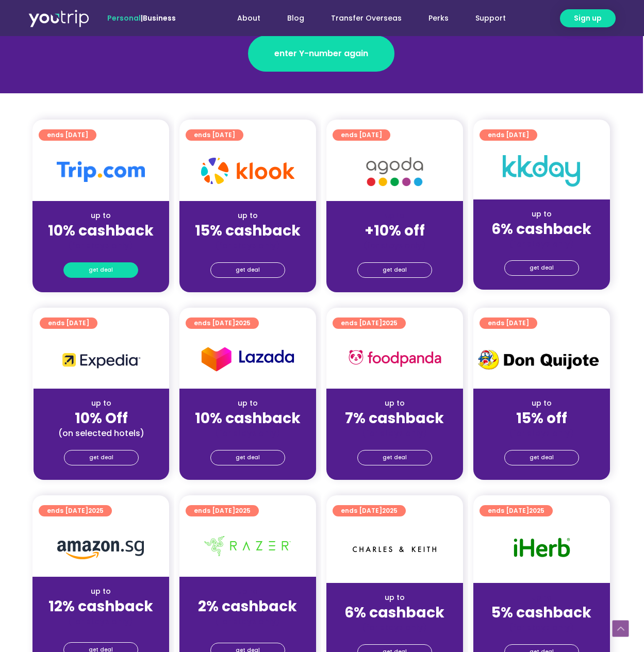  What do you see at coordinates (362, 18) in the screenshot?
I see `nav: Menu` at bounding box center [362, 18].